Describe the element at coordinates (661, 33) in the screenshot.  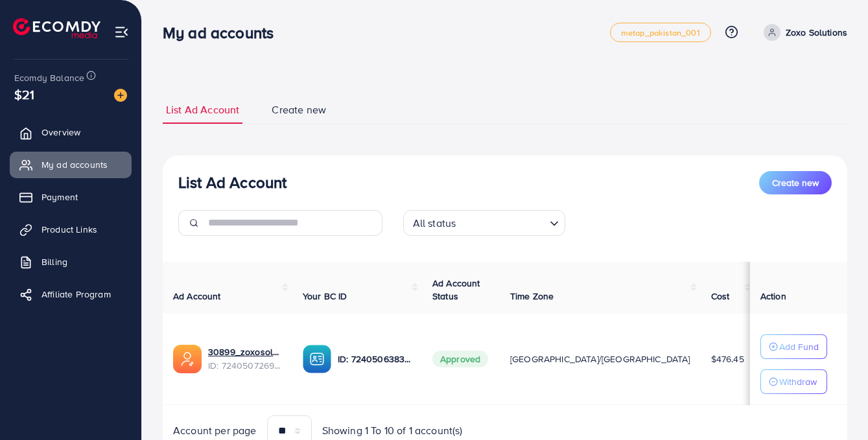
I see `span: metap_pakistan_001` at that location.